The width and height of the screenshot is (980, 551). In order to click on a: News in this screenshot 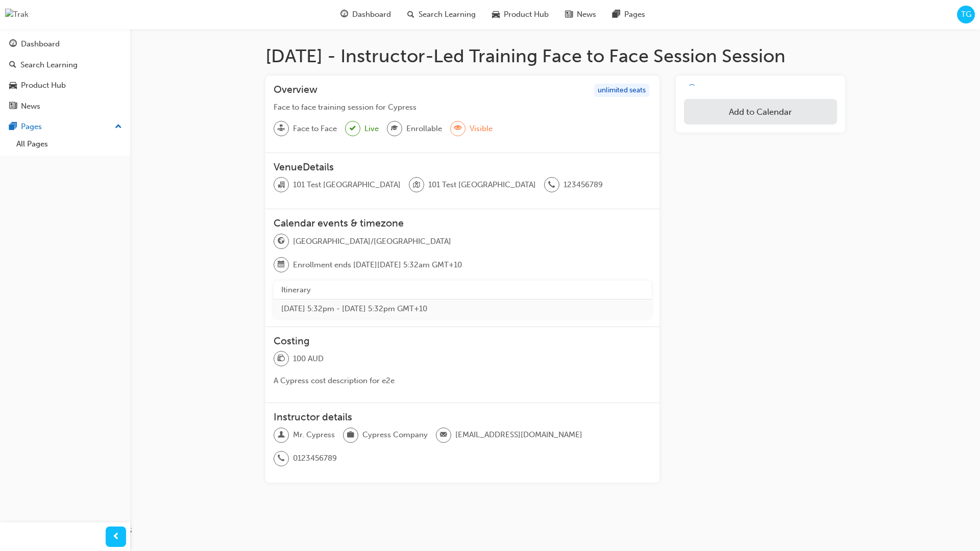, I will do `click(65, 106)`.